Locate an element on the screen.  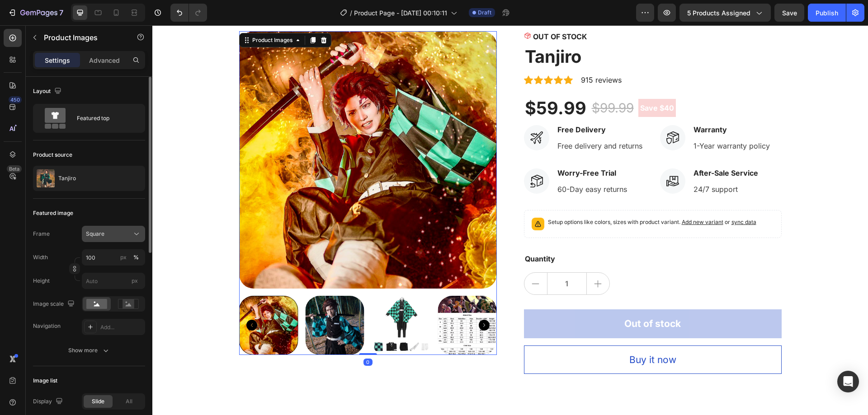
span: or is located at coordinates (587, 196).